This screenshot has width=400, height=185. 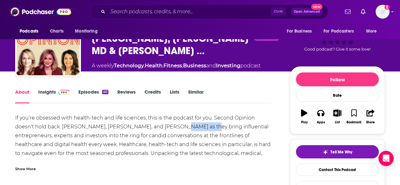 I want to click on button: tell me why sparkleTell Me Why, so click(x=338, y=152).